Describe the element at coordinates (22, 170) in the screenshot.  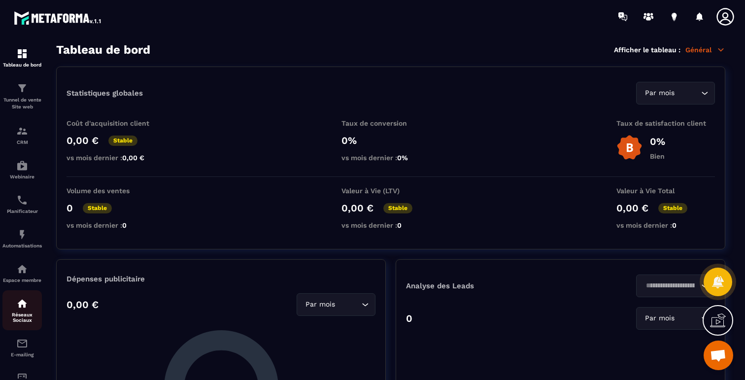
I see `a: automationsautomationsWebinaire` at that location.